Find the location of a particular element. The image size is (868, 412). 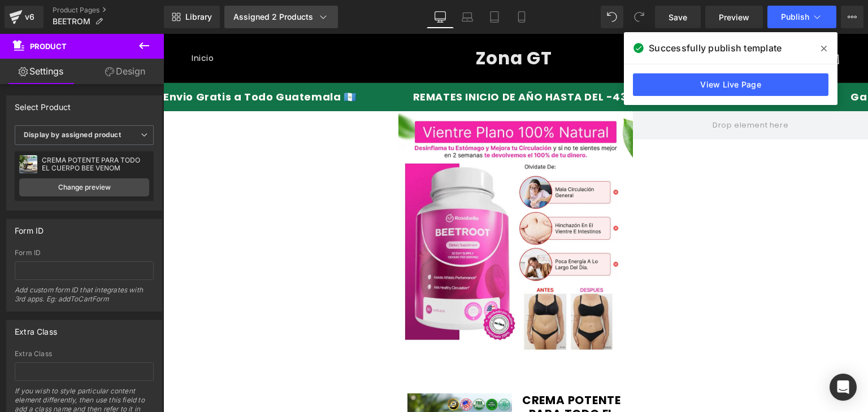

span: Product is located at coordinates (48, 47).